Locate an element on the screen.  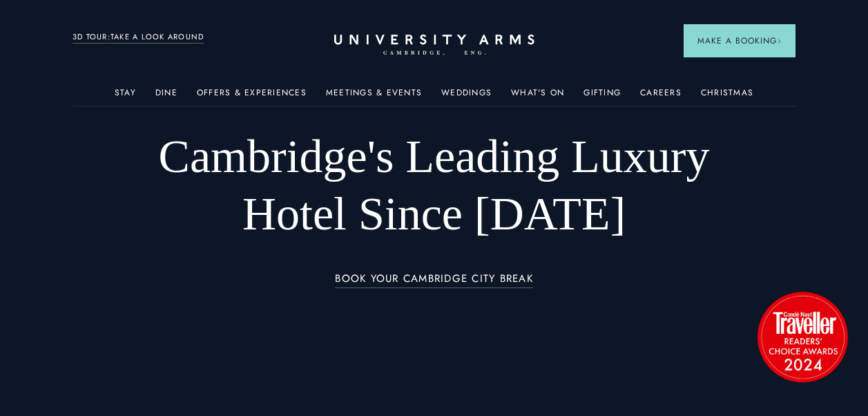
a: Weddings is located at coordinates (466, 96).